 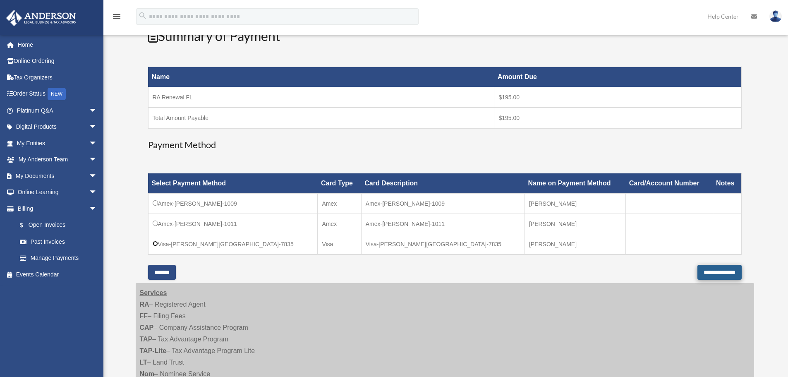 I want to click on th: Notes, so click(x=727, y=183).